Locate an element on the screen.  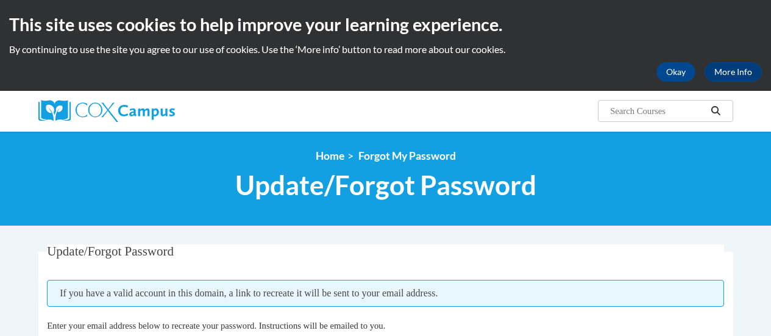
h2: This site uses cookies to help improve your learning experience. is located at coordinates (385, 24).